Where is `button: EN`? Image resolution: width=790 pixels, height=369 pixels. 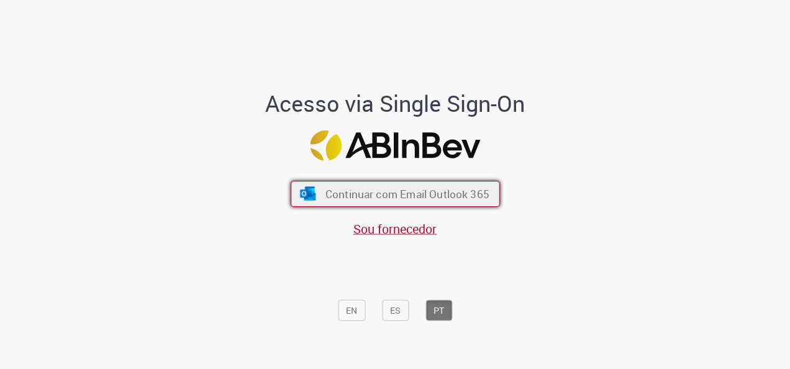
button: EN is located at coordinates (352, 310).